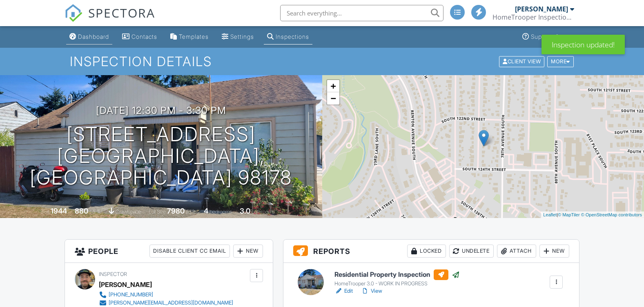 This screenshot has width=644, height=307. What do you see at coordinates (362, 13) in the screenshot?
I see `input: Search everything...` at bounding box center [362, 13].